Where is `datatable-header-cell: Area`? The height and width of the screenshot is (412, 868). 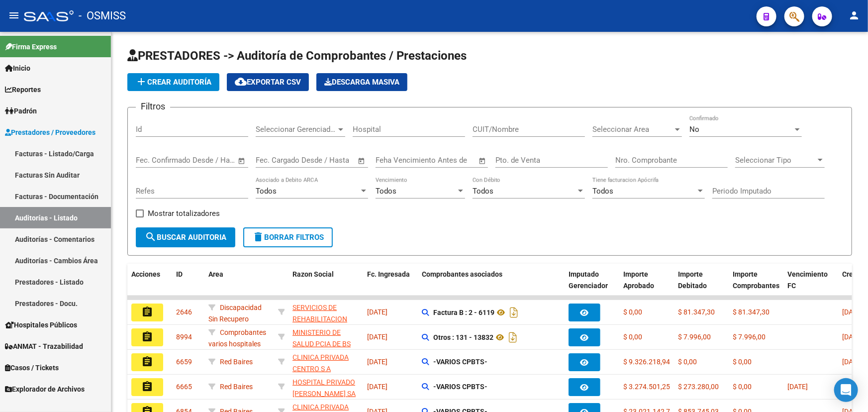
datatable-header-cell: Area is located at coordinates (239, 286).